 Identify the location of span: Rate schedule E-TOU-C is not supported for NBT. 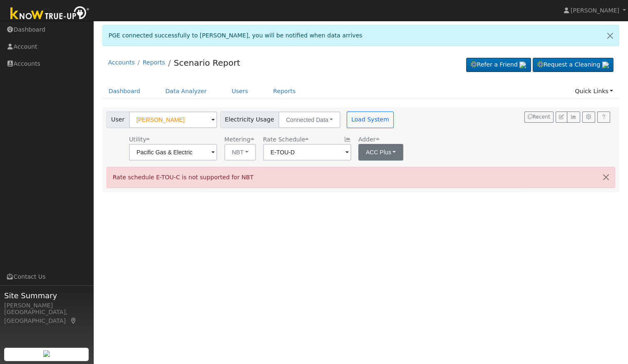
(183, 177).